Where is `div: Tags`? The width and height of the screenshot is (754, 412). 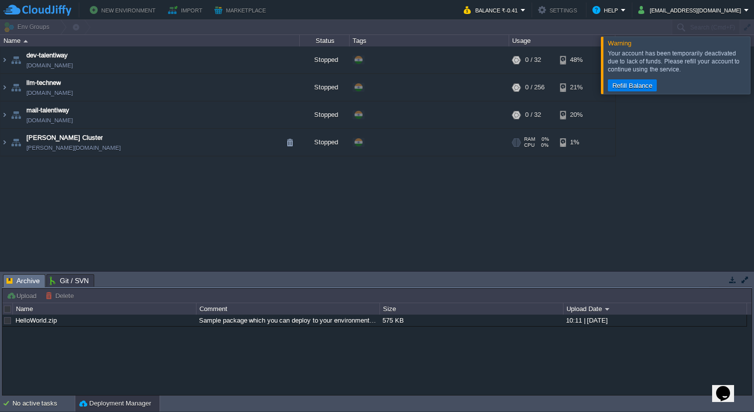 div: Tags is located at coordinates (429, 40).